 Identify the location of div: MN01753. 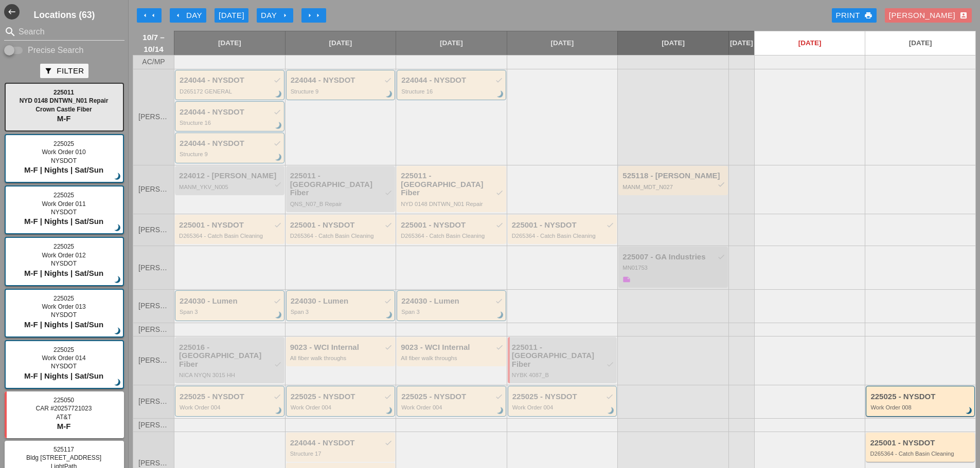
(674, 268).